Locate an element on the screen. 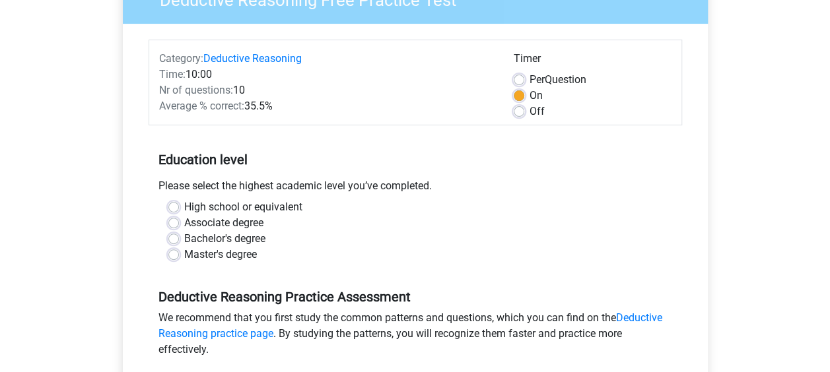  span: Nr of questions: is located at coordinates (196, 90).